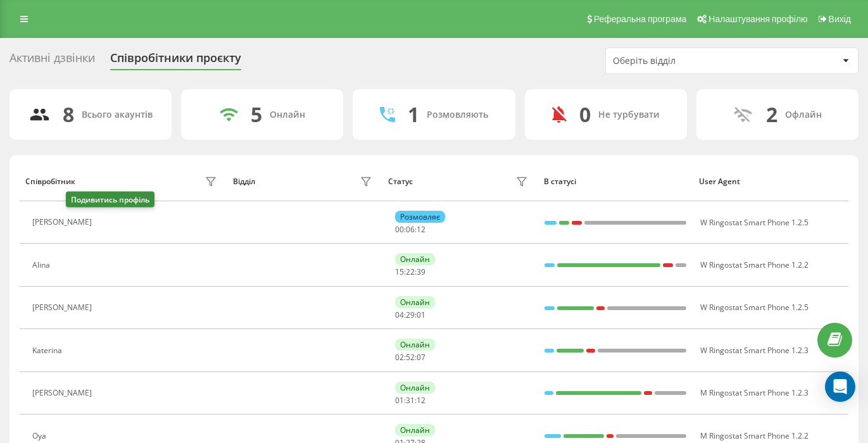  What do you see at coordinates (421, 357) in the screenshot?
I see `span: 07` at bounding box center [421, 357].